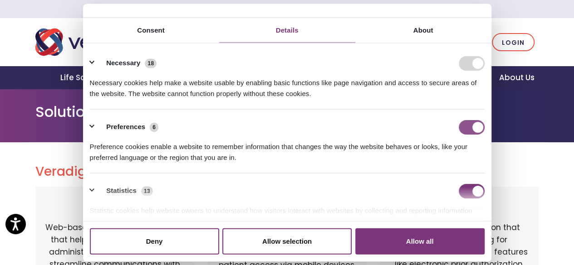 The height and width of the screenshot is (265, 574). What do you see at coordinates (115, 204) in the screenshot?
I see `h3: Payerpath` at bounding box center [115, 204].